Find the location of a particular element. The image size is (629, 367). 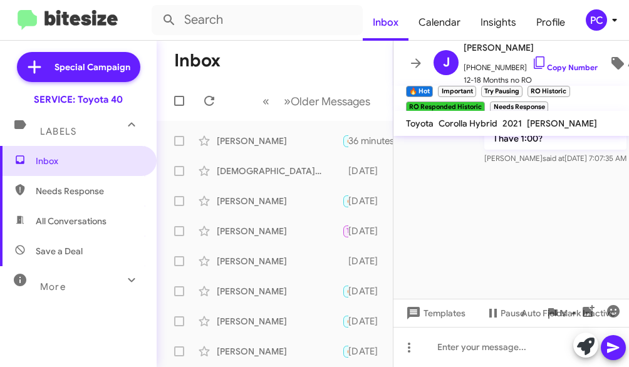

div: SERVICE: Toyota 40 is located at coordinates (78, 100).